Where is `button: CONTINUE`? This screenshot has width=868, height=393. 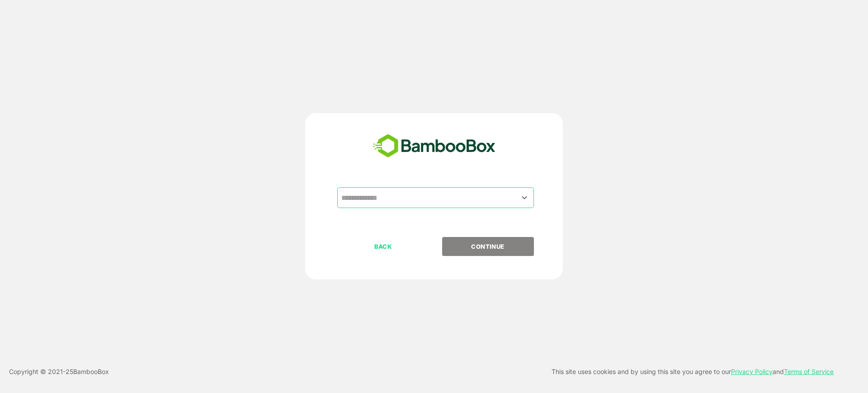
button: CONTINUE is located at coordinates (488, 246).